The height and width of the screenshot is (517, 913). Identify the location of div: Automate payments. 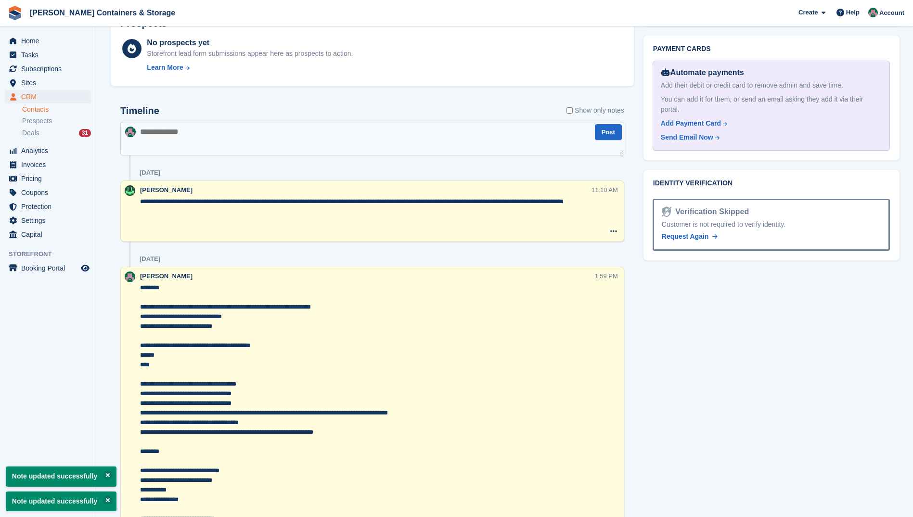
(771, 73).